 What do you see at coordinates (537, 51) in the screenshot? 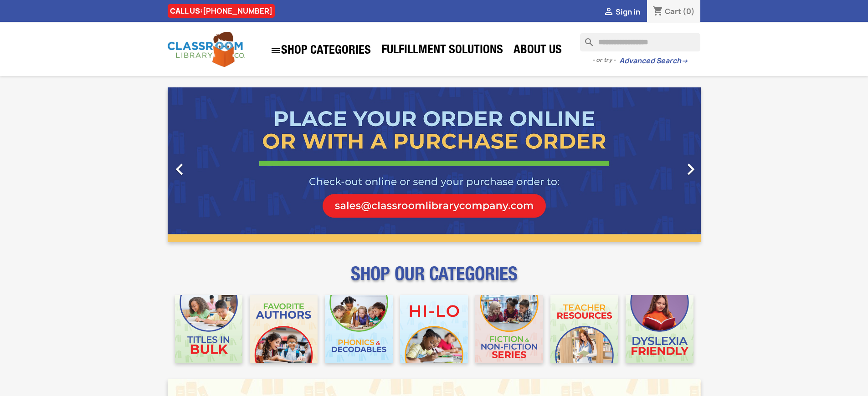
I see `a: About Us` at bounding box center [537, 51].